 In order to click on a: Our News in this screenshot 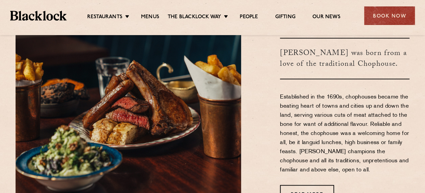, I will do `click(326, 18)`.